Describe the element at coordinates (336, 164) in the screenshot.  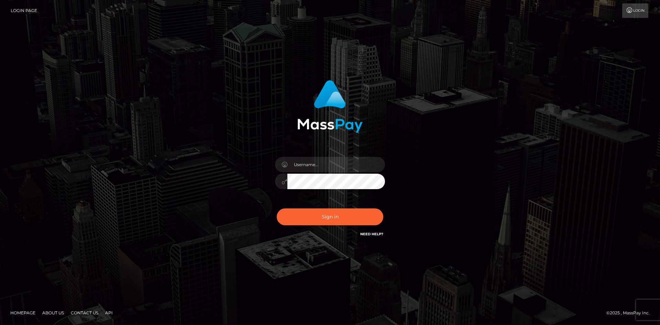
I see `input: Username...` at that location.